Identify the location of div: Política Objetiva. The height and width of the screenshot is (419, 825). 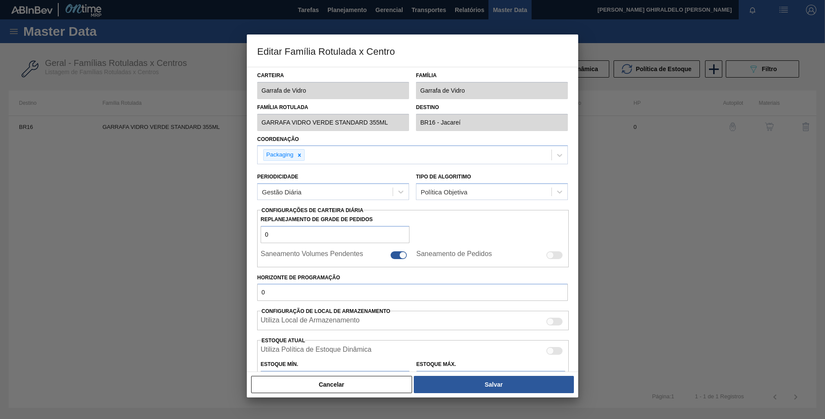
(444, 192).